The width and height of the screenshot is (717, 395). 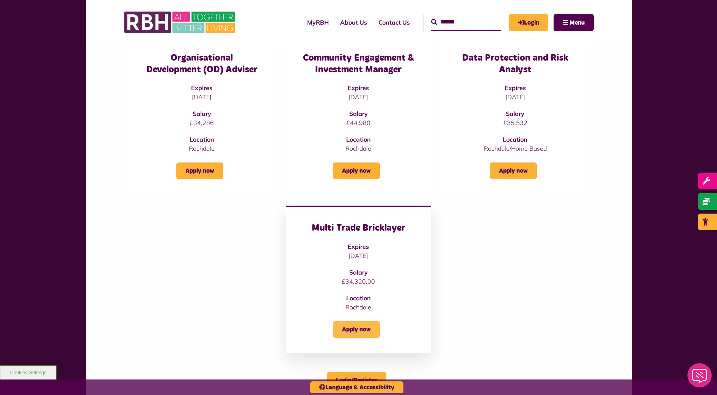 What do you see at coordinates (358, 123) in the screenshot?
I see `p: £44,980` at bounding box center [358, 123].